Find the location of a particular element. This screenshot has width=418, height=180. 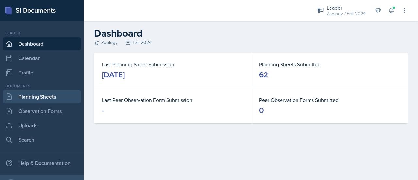

div: 0 is located at coordinates (261, 110).